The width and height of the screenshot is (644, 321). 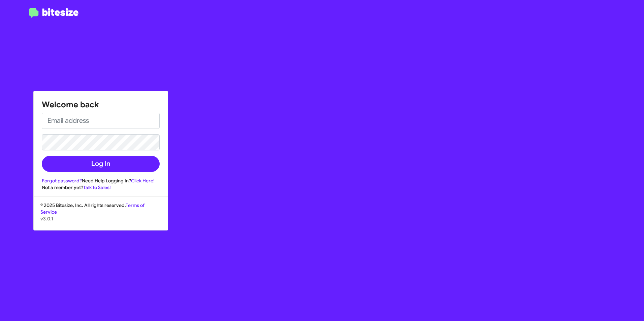 What do you see at coordinates (100, 181) in the screenshot?
I see `div: Need Help Logging In?` at bounding box center [100, 181].